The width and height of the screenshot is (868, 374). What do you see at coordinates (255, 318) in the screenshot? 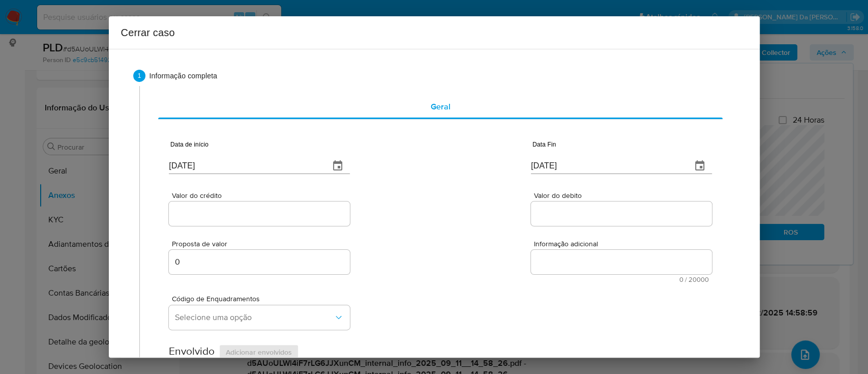
I see `span: Selecione uma opção` at bounding box center [255, 318].